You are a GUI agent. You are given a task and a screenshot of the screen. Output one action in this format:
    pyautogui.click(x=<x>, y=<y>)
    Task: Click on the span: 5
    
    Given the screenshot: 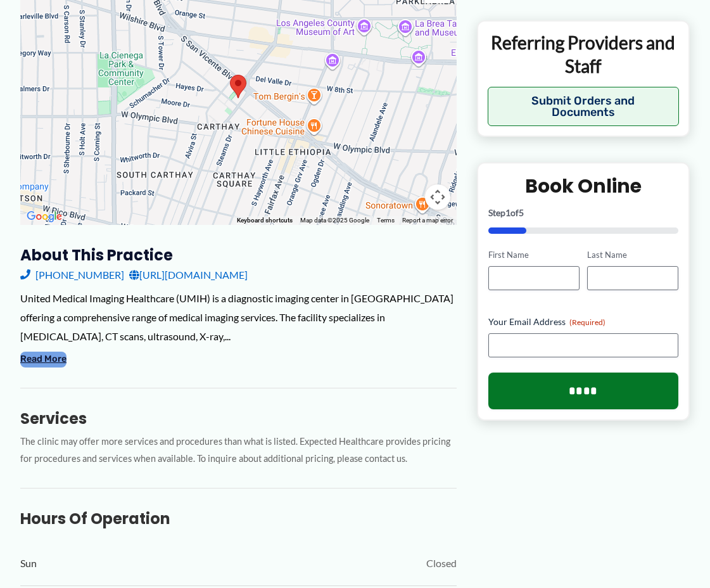 What is the action you would take?
    pyautogui.click(x=522, y=212)
    